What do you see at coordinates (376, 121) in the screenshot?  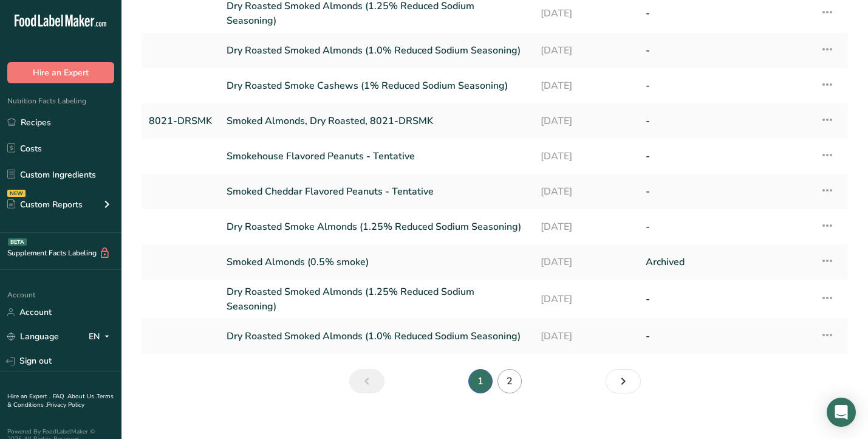 I see `a: Smoked Almonds, Dry Roasted, 8021-DRSMK` at bounding box center [376, 121].